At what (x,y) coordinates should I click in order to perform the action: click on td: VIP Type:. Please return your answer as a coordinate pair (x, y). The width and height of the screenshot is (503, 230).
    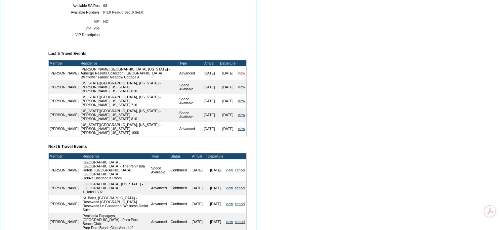
    Looking at the image, I should click on (76, 28).